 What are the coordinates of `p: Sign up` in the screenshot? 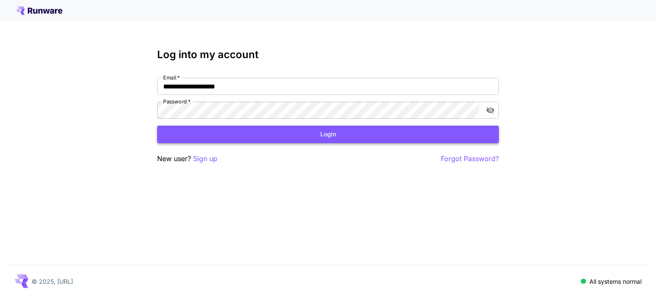 It's located at (205, 159).